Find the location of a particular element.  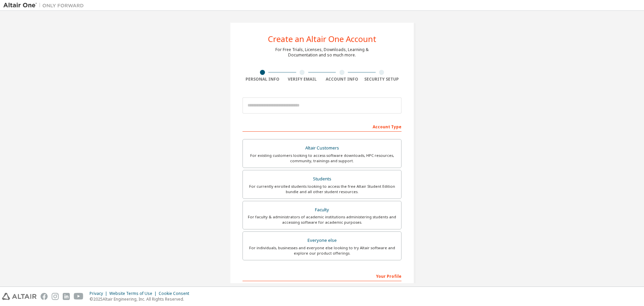

div: Website Terms of Use is located at coordinates (134, 293).